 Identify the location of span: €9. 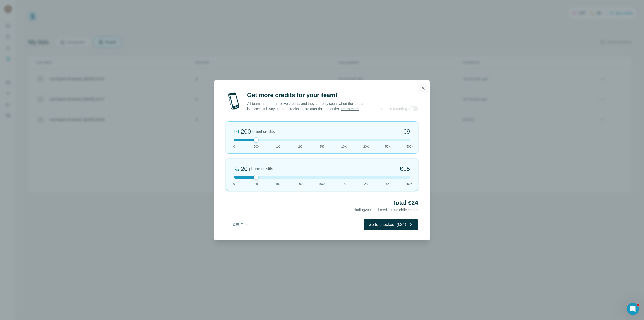
(406, 132).